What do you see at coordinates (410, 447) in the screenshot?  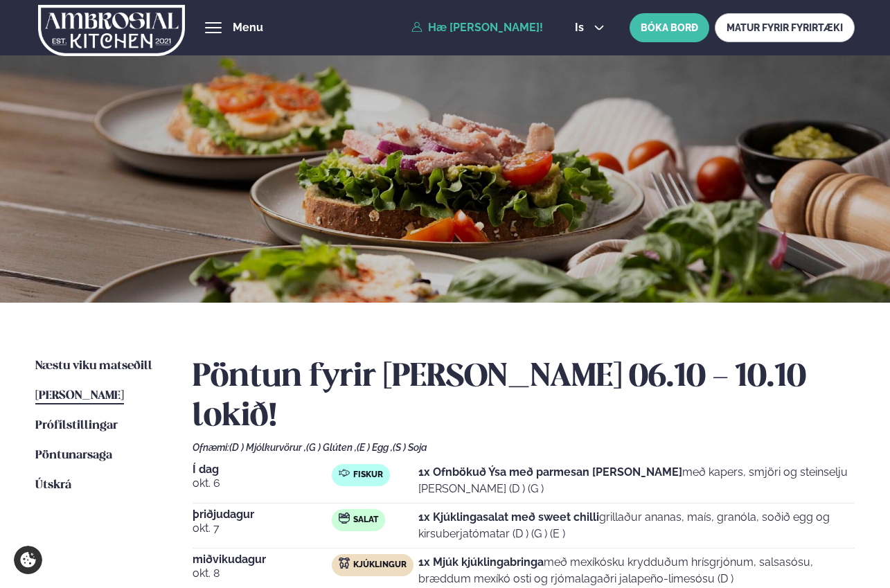 I see `span: (S ) Soja` at bounding box center [410, 447].